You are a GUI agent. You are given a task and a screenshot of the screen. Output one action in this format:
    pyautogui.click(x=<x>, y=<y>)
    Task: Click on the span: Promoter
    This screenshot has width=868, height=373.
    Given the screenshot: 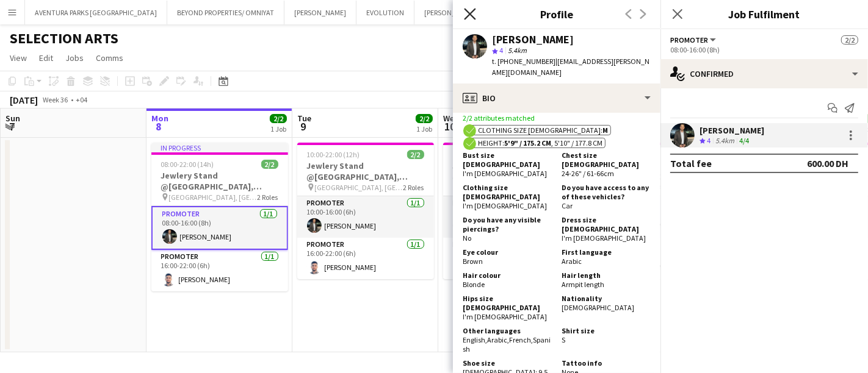 What is the action you would take?
    pyautogui.click(x=689, y=39)
    